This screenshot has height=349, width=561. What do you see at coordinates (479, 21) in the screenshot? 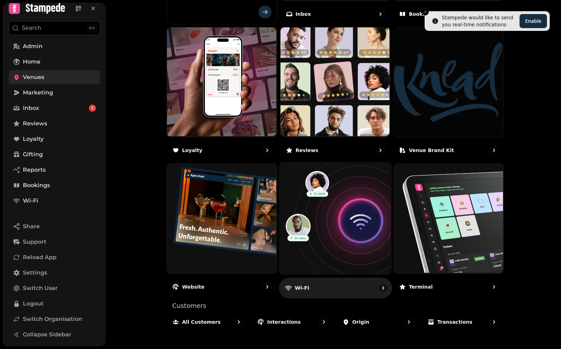
I see `div: Stampede would like to send you real-time notifications` at bounding box center [479, 21].